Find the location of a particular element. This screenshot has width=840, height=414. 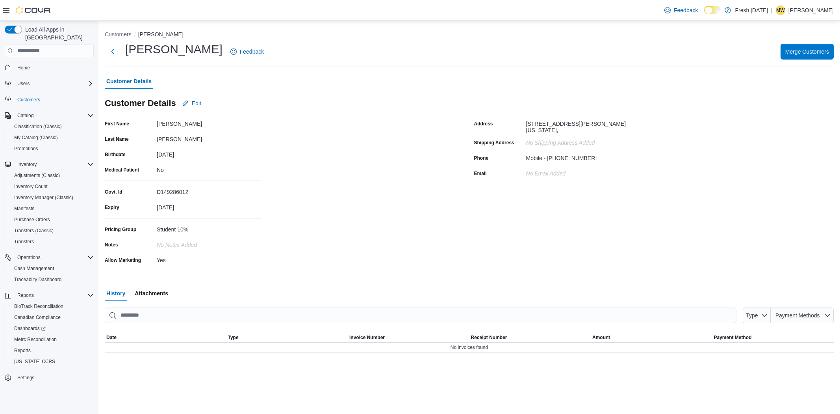

button: Traceabilty Dashboard is located at coordinates (52, 279).